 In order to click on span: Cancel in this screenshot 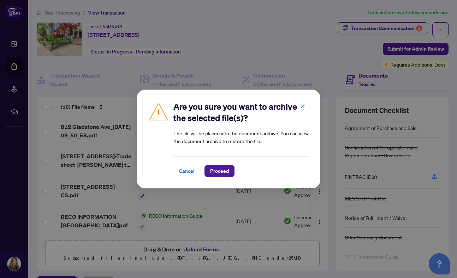, I will do `click(187, 171)`.